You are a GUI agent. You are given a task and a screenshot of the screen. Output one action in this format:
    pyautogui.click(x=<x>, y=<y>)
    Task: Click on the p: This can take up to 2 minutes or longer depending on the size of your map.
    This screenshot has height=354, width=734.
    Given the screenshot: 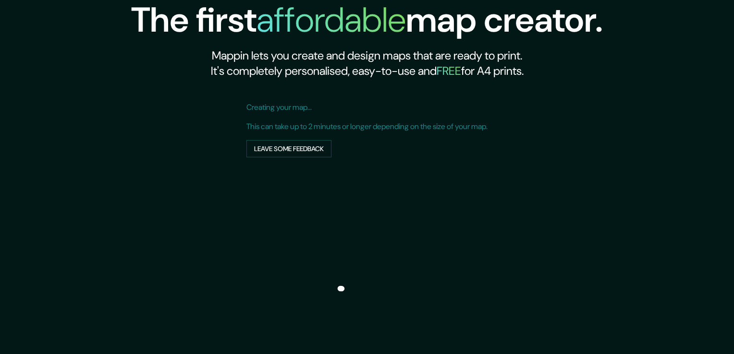 What is the action you would take?
    pyautogui.click(x=367, y=127)
    